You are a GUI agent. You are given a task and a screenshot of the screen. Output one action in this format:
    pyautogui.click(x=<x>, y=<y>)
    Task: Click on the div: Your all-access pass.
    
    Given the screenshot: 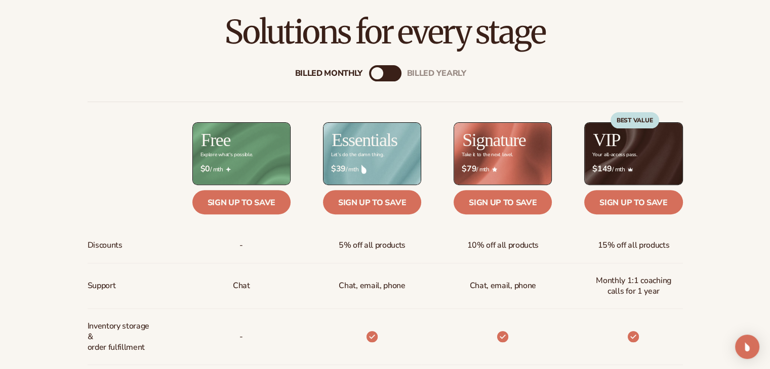 What is the action you would take?
    pyautogui.click(x=614, y=155)
    